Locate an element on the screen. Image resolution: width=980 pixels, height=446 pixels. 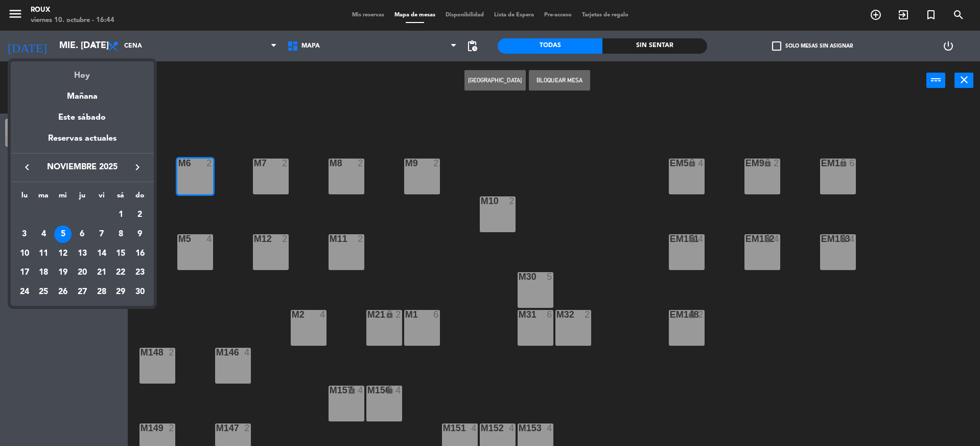
div: 1 is located at coordinates (120, 215).